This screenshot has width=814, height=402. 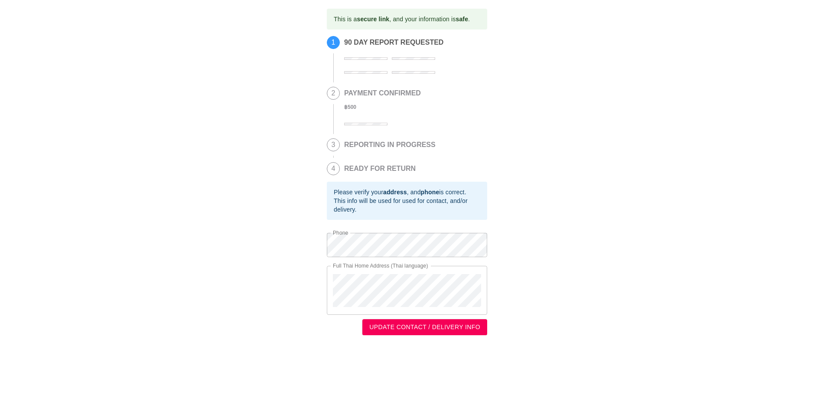 I want to click on b: address, so click(x=395, y=192).